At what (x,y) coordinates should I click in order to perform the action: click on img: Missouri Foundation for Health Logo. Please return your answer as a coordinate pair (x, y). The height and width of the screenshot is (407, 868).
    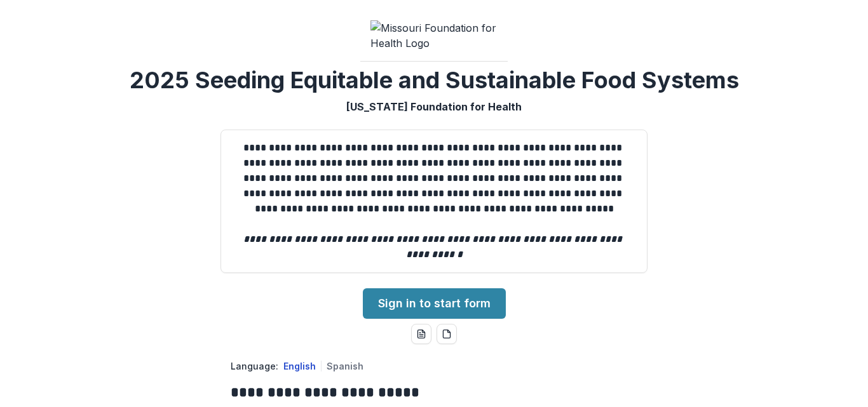
    Looking at the image, I should click on (434, 35).